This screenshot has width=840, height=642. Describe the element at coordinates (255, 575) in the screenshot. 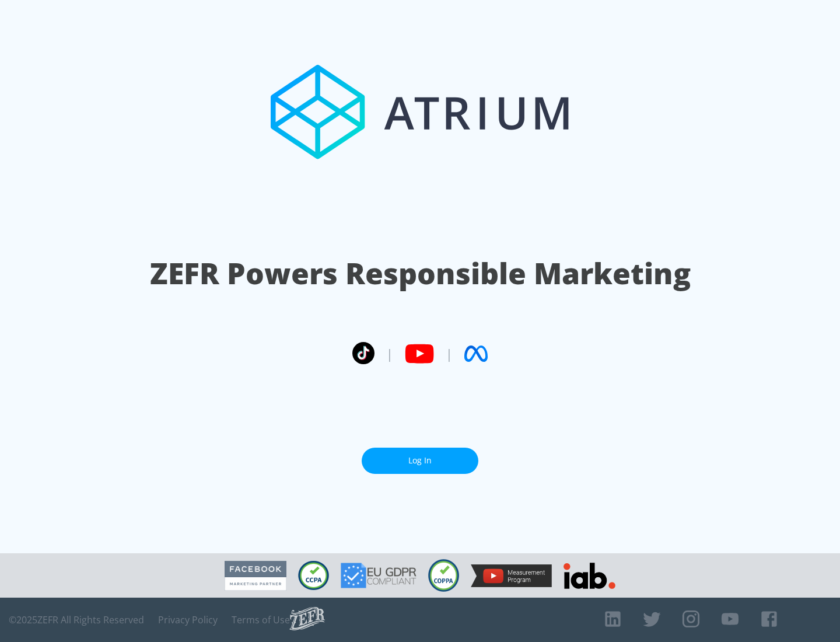

I see `img: Facebook Marketing Partner` at that location.